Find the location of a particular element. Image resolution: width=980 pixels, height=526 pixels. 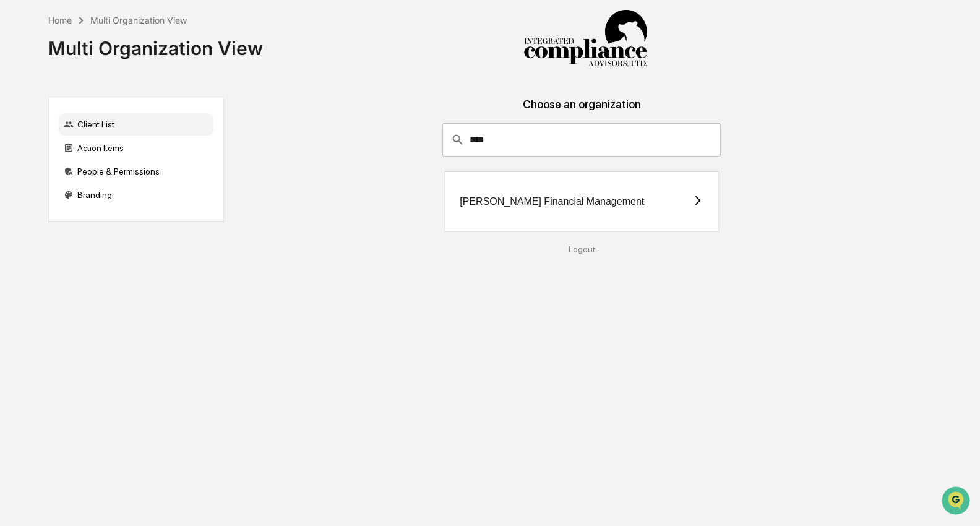

a: 🗄️Attestations is located at coordinates (121, 162).